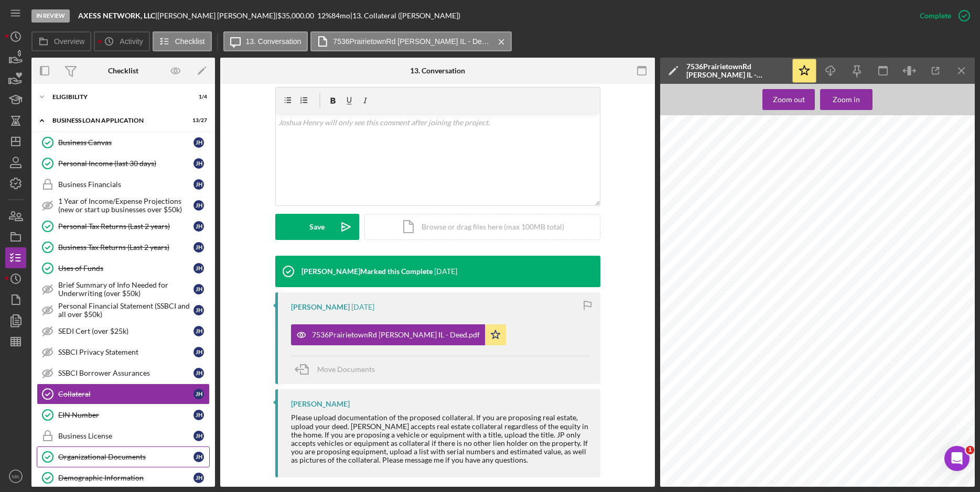 This screenshot has width=980, height=492. What do you see at coordinates (126, 206) in the screenshot?
I see `div: 1 Year of Income/Expense Projections (new or start up businesses over $50k)` at bounding box center [126, 206].